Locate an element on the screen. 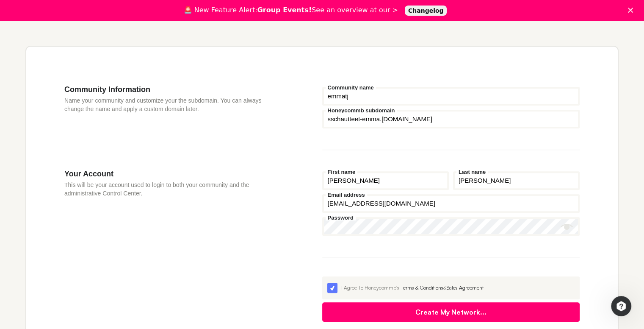  b: Group Events! is located at coordinates (285, 10).